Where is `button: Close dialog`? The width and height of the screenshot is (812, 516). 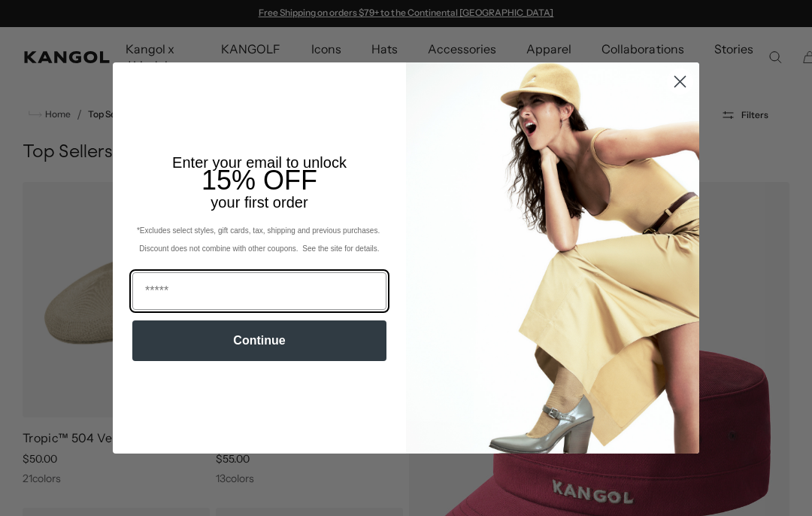 button: Close dialog is located at coordinates (680, 81).